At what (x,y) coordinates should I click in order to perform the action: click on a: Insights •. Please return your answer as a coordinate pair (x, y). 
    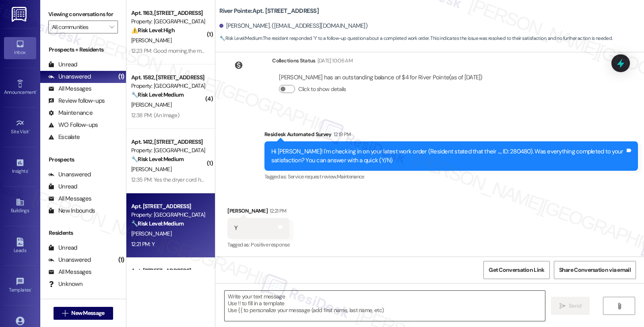
    Looking at the image, I should click on (20, 167).